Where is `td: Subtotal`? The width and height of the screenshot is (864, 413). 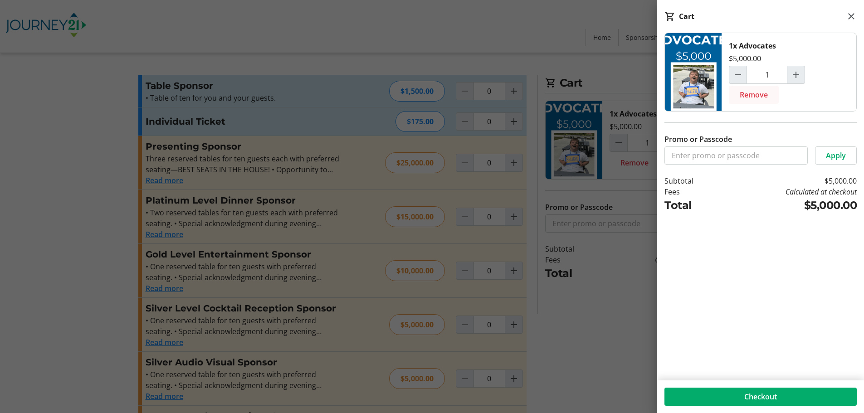 td: Subtotal is located at coordinates (692, 181).